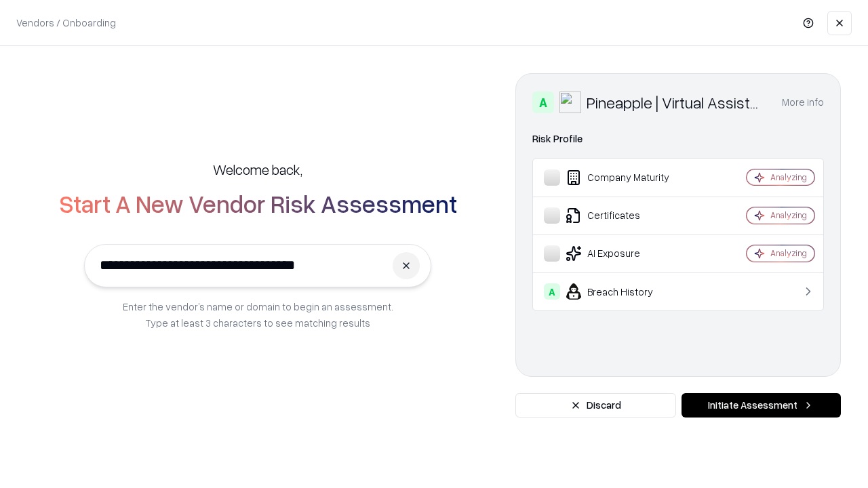 The height and width of the screenshot is (488, 868). I want to click on div: Pineapple | Virtual Assistant Agency, so click(676, 103).